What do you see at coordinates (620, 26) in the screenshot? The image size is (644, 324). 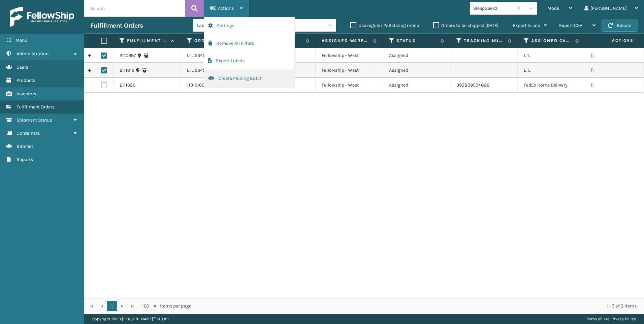 I see `button: Reload` at bounding box center [620, 26].